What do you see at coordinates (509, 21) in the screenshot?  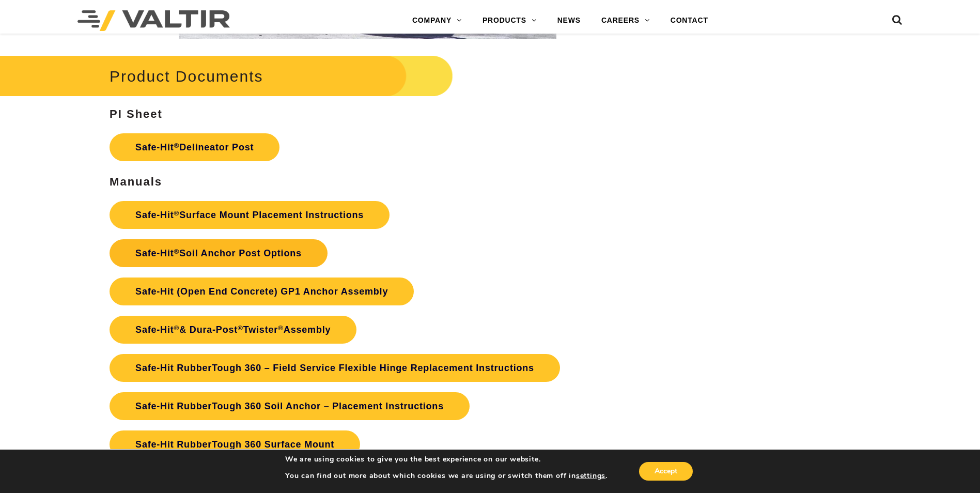 I see `a: PRODUCTS` at bounding box center [509, 21].